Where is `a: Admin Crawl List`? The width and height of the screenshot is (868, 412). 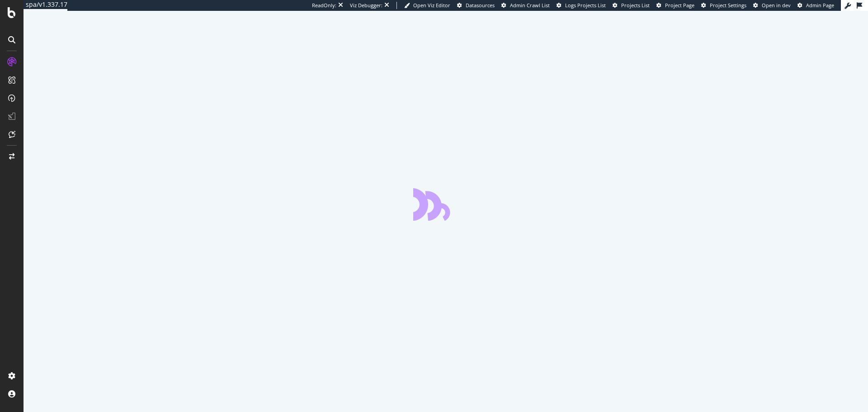 a: Admin Crawl List is located at coordinates (526, 6).